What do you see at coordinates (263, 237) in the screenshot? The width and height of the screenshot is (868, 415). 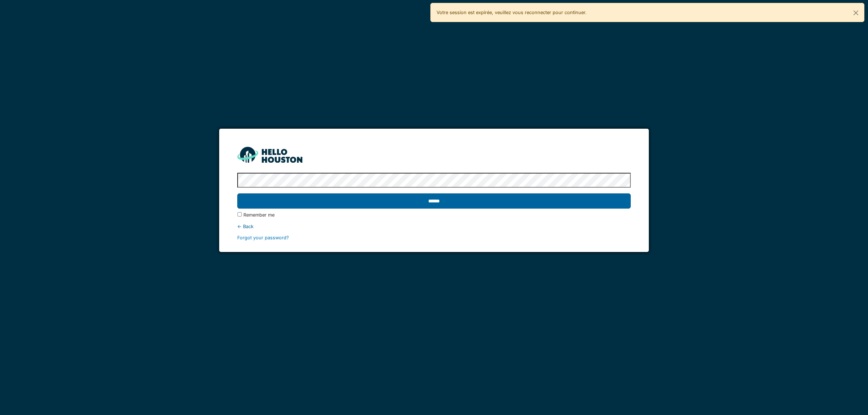 I see `a: Forgot your password?` at bounding box center [263, 237].